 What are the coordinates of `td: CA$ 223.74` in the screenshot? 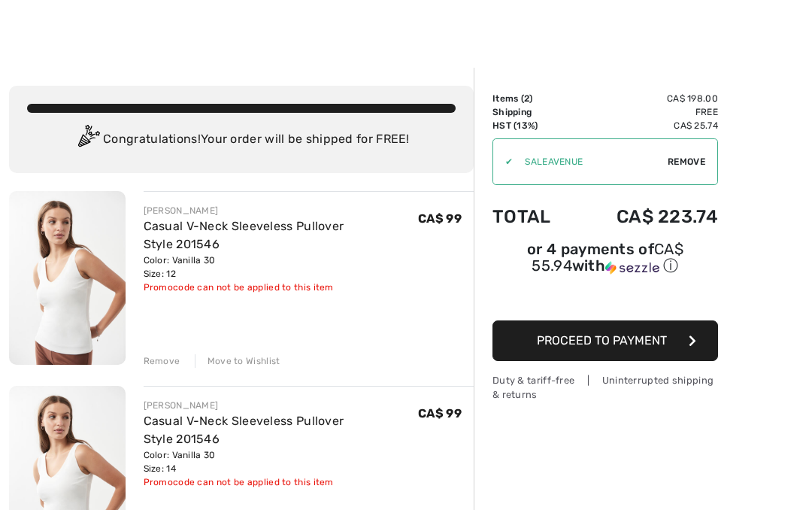 It's located at (646, 217).